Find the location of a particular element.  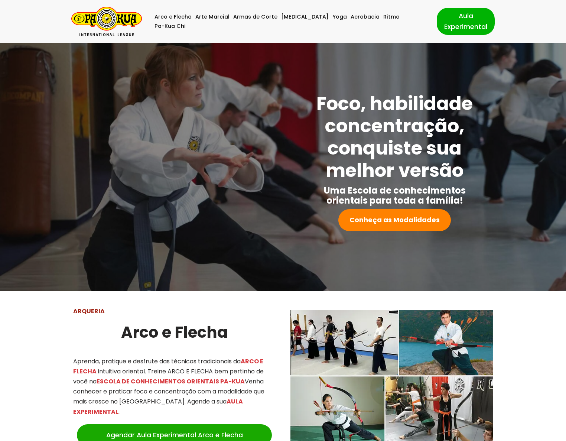

a: Aula Experimental is located at coordinates (466, 21).